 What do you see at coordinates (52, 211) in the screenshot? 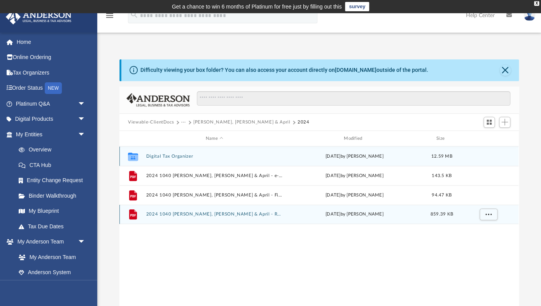
I see `a: My Blueprint` at bounding box center [52, 211].